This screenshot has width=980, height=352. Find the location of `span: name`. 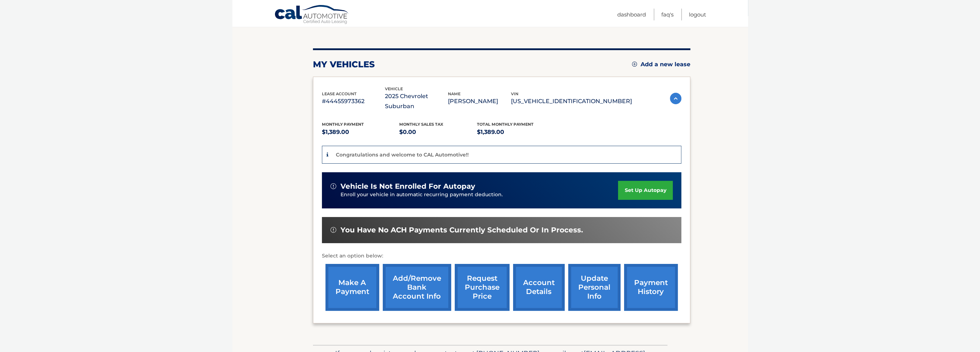

span: name is located at coordinates (454, 94).